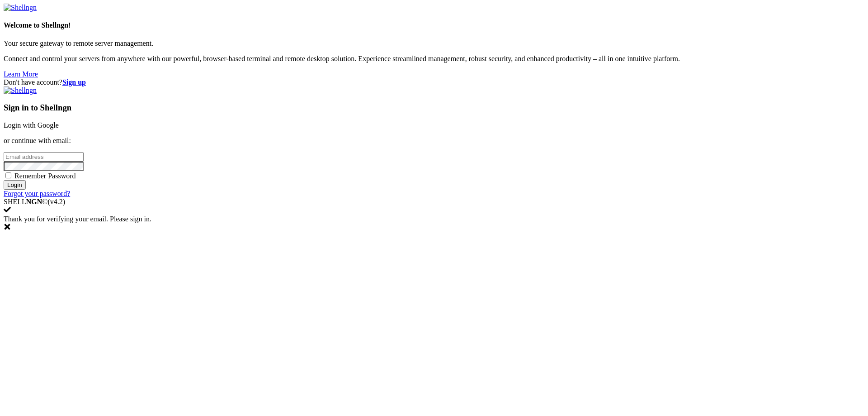 Image resolution: width=868 pixels, height=416 pixels. I want to click on div: Don't have account?, so click(434, 83).